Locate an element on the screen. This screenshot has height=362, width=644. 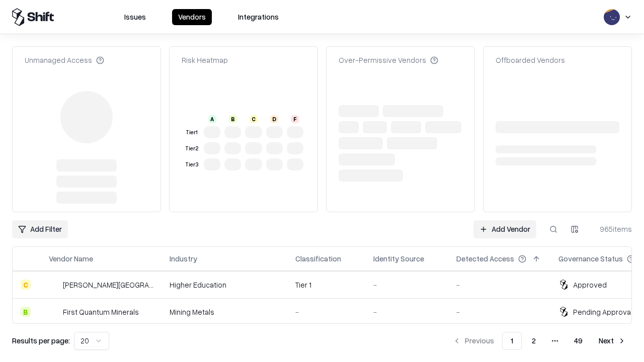
nav: pagination is located at coordinates (539, 341).